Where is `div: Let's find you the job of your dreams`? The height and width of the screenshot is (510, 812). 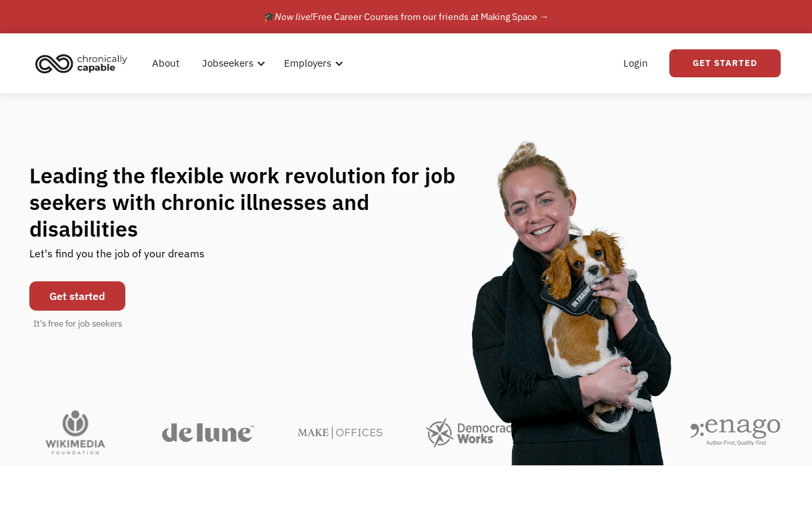
div: Let's find you the job of your dreams is located at coordinates (116, 258).